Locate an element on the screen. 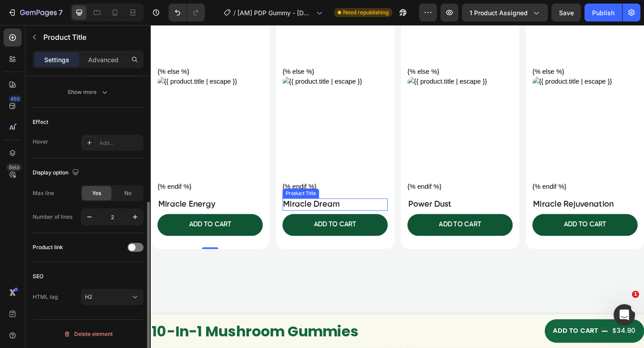 Image resolution: width=644 pixels, height=348 pixels. button: Save is located at coordinates (566, 12).